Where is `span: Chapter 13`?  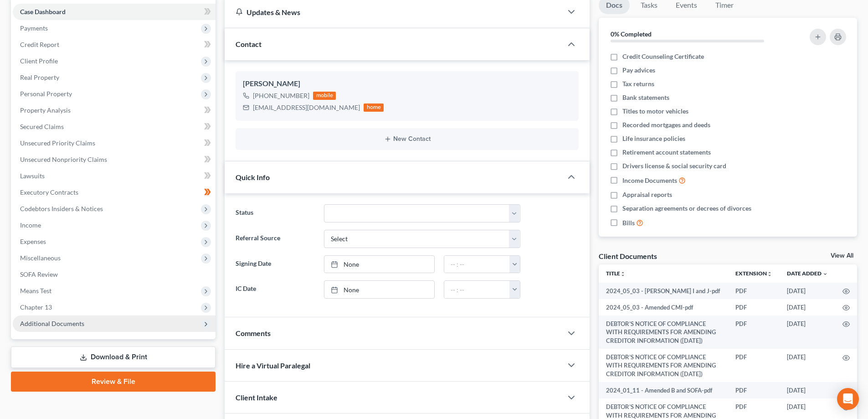 span: Chapter 13 is located at coordinates (36, 307).